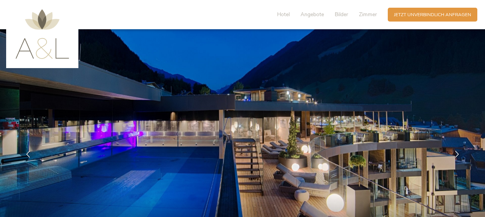 The height and width of the screenshot is (217, 485). What do you see at coordinates (42, 34) in the screenshot?
I see `a: AMONTI & LUNARIS Wellnessresort` at bounding box center [42, 34].